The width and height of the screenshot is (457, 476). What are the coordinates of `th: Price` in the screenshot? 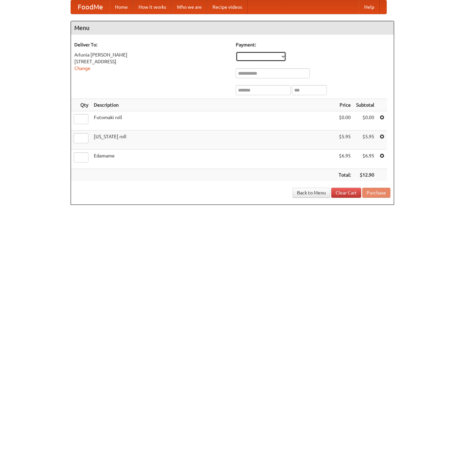 It's located at (345, 105).